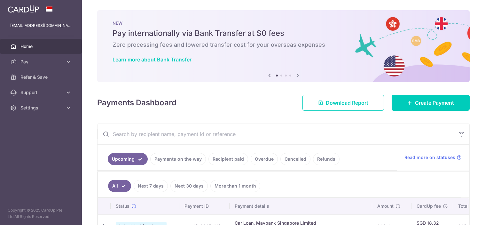 The width and height of the screenshot is (485, 225). I want to click on span: Amount, so click(385, 206).